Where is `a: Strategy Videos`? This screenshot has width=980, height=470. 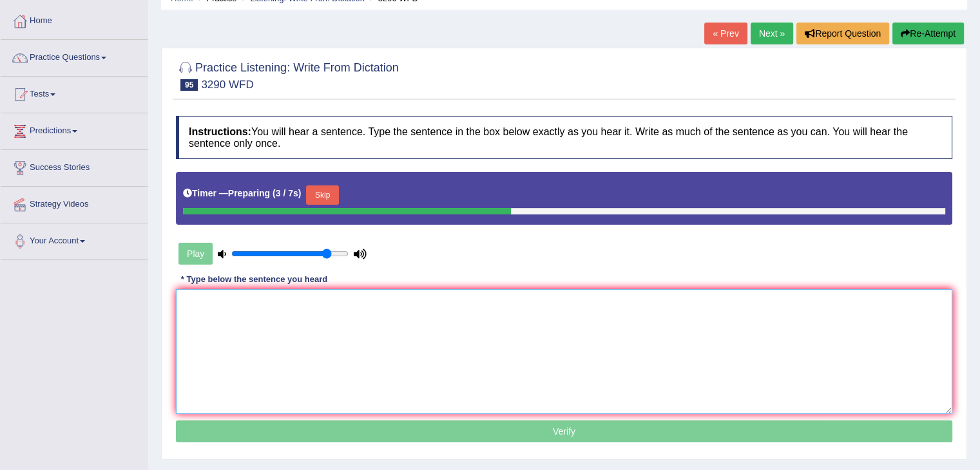 a: Strategy Videos is located at coordinates (74, 203).